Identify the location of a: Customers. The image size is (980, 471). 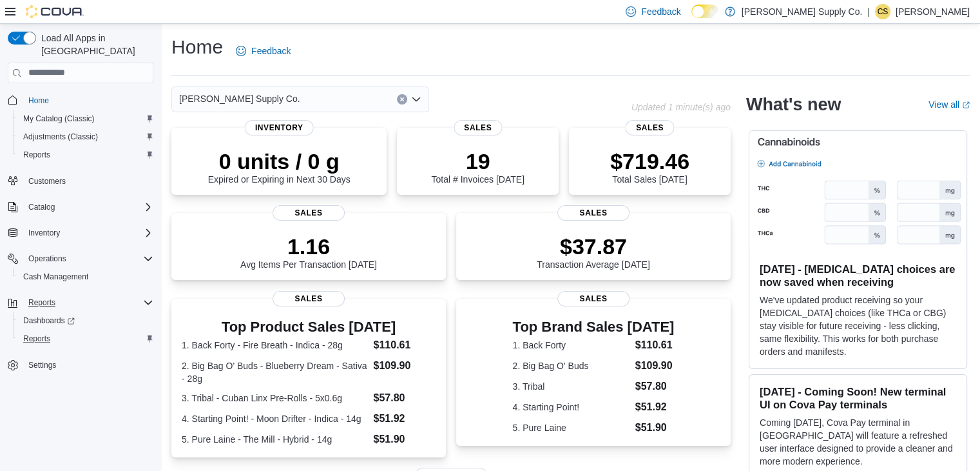
(47, 182).